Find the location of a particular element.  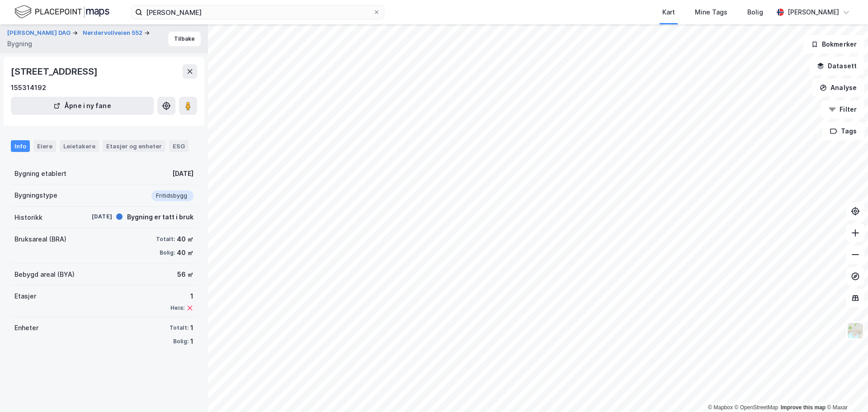

a: OpenStreetMap is located at coordinates (756, 408).